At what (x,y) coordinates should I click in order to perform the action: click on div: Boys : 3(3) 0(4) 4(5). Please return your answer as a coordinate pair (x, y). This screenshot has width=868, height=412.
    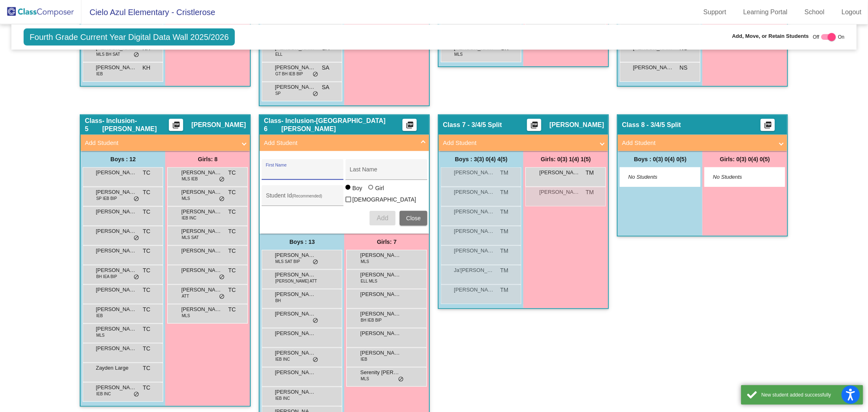
    Looking at the image, I should click on (481, 159).